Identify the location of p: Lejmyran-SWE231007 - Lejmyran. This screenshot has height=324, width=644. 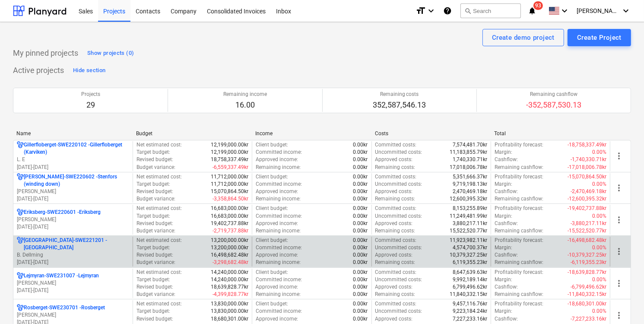
(62, 276).